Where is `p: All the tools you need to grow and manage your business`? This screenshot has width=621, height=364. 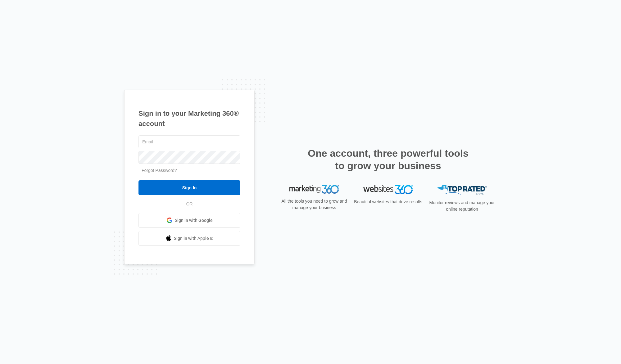
p: All the tools you need to grow and manage your business is located at coordinates (314, 204).